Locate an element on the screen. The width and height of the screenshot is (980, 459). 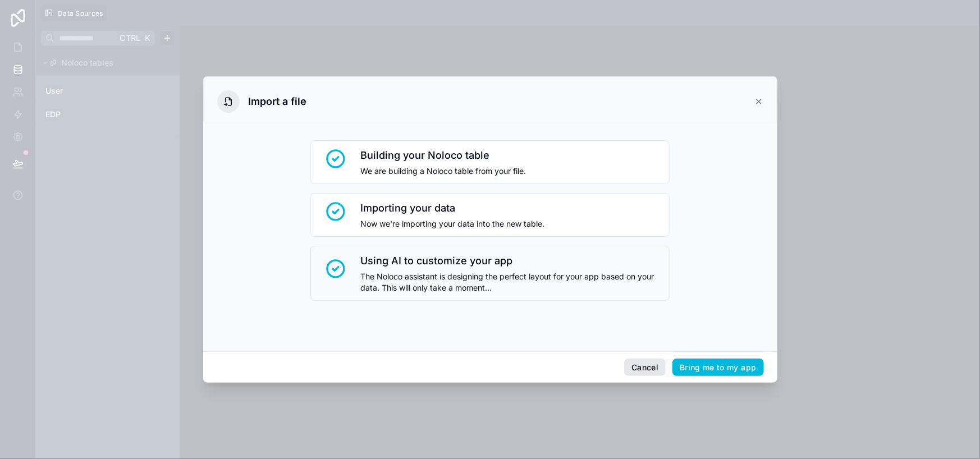
span: Using AI to customize your app is located at coordinates (511, 261).